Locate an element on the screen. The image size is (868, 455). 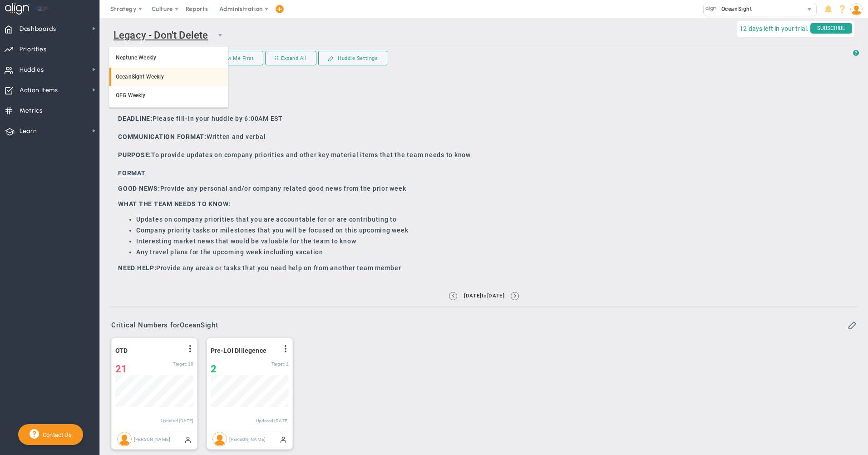
span: Huddles is located at coordinates (32, 70).